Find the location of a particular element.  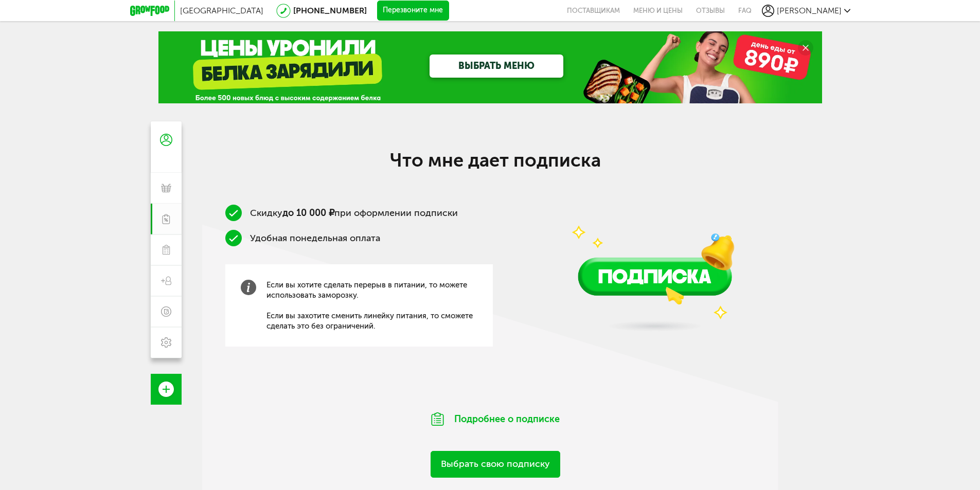

b: до 10 000 ₽ is located at coordinates (308, 213).